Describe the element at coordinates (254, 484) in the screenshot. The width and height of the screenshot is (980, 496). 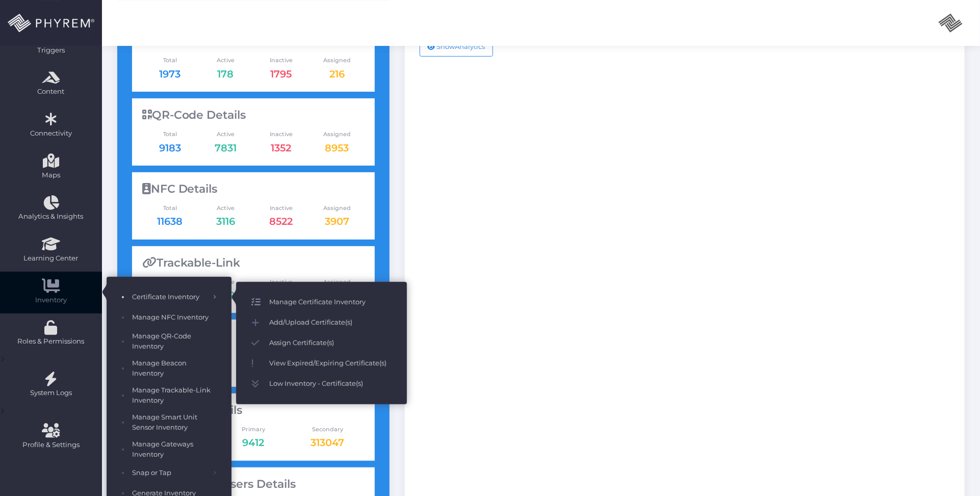
I see `div: Wallet Pass Users Details` at that location.